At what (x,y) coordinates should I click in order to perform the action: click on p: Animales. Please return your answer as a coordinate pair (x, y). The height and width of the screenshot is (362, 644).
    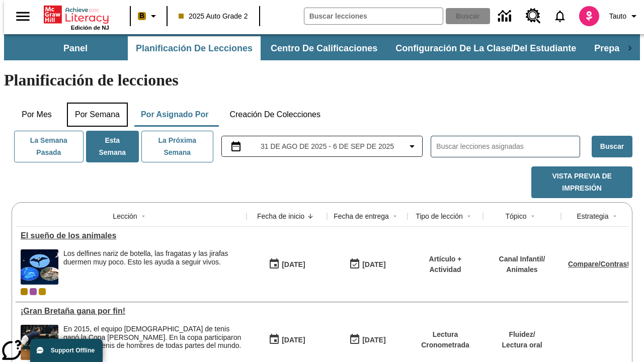
    Looking at the image, I should click on (522, 270).